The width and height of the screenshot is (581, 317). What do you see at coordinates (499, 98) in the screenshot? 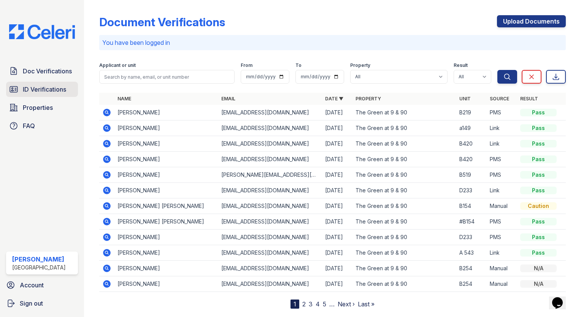
I see `a: Source` at bounding box center [499, 98].